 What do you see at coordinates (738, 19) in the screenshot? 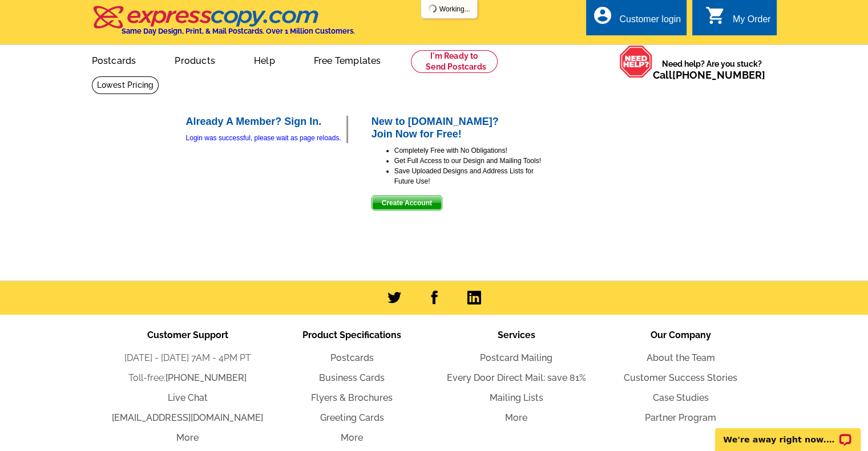
I see `a: shopping_cart My Order` at bounding box center [738, 19].